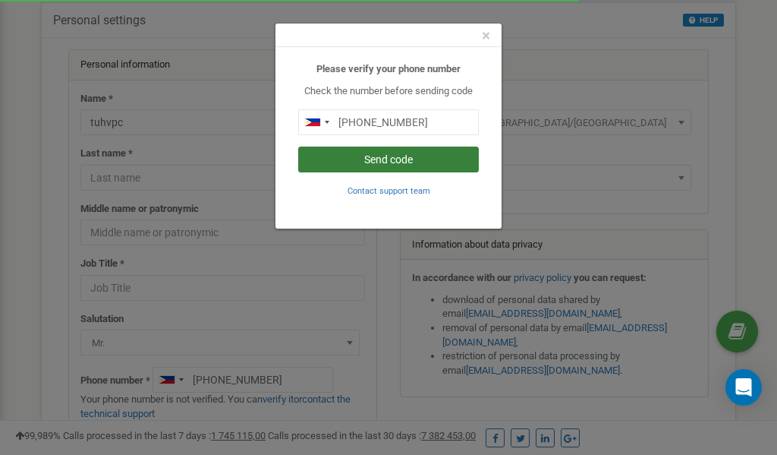 The height and width of the screenshot is (455, 777). What do you see at coordinates (389, 190) in the screenshot?
I see `a: Contact support team` at bounding box center [389, 190].